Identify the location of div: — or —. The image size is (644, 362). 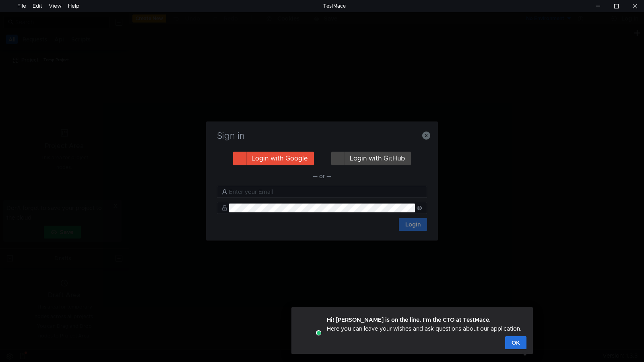
(322, 176).